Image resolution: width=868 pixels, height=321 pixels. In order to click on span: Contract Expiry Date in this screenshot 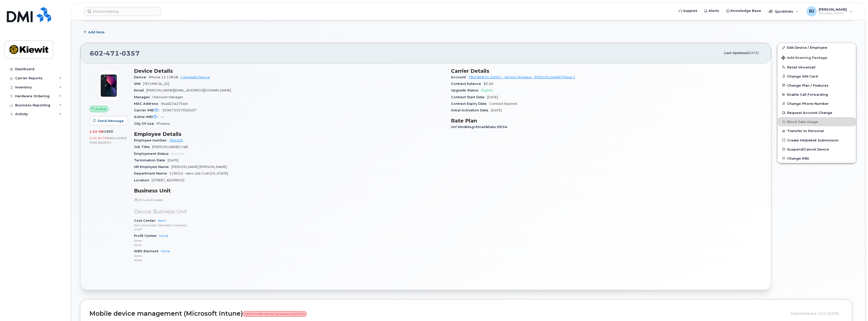, I will do `click(470, 104)`.